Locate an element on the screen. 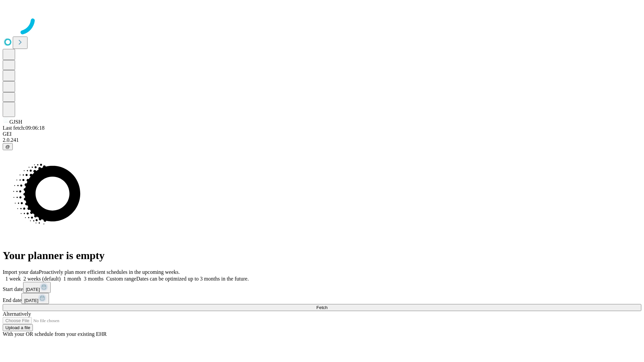 The width and height of the screenshot is (644, 362). div: GEI is located at coordinates (322, 134).